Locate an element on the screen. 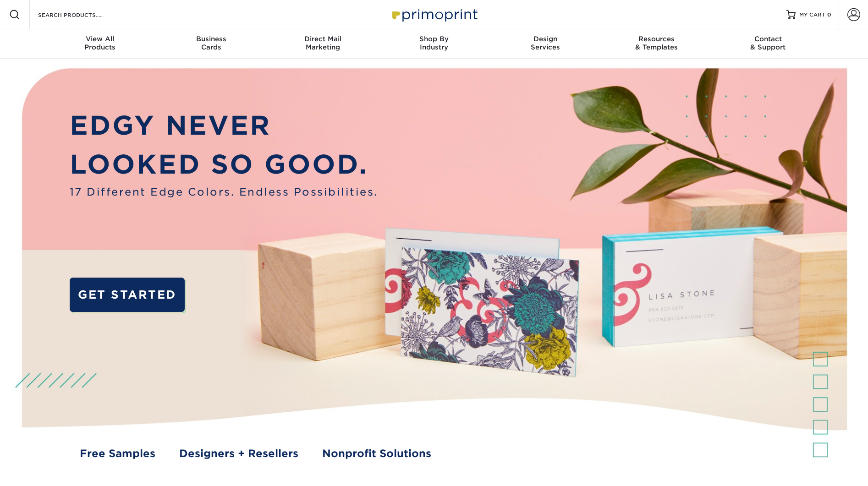 The image size is (868, 486). span: Design is located at coordinates (545, 39).